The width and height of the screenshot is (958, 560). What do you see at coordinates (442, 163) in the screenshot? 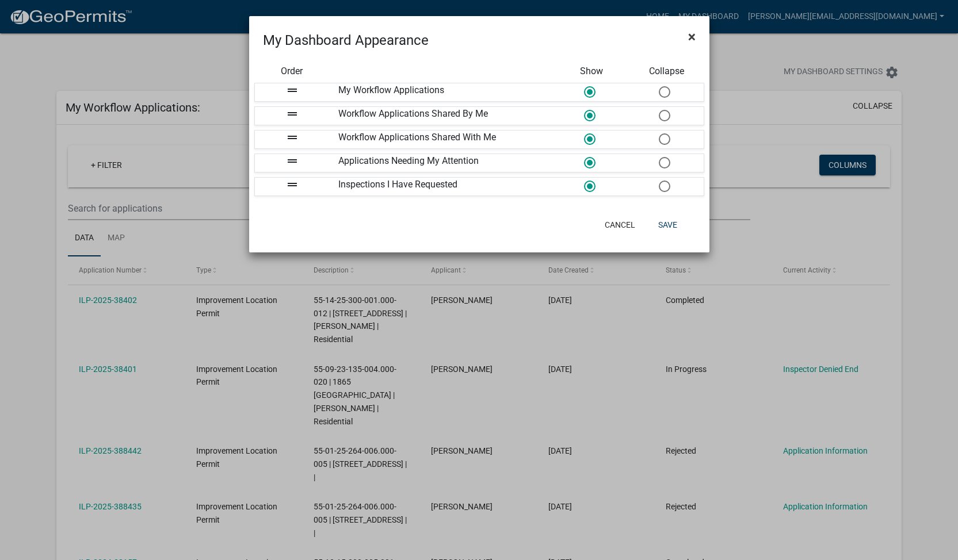
I see `div: Applications Needing My Attention` at bounding box center [442, 163].